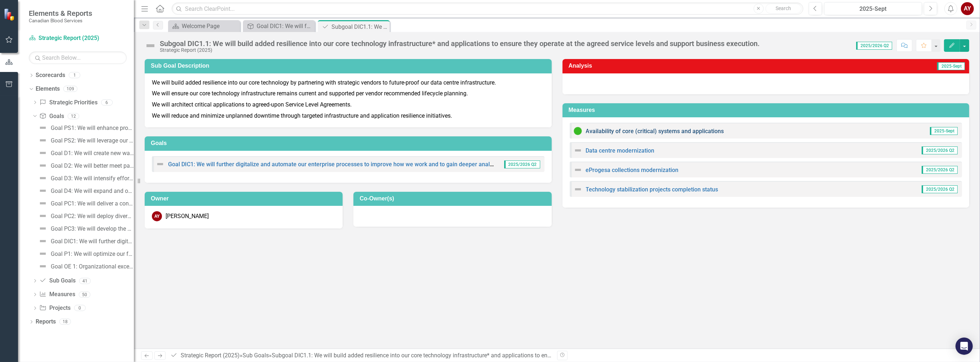 Image resolution: width=980 pixels, height=362 pixels. What do you see at coordinates (84, 294) in the screenshot?
I see `div: 50` at bounding box center [84, 294].